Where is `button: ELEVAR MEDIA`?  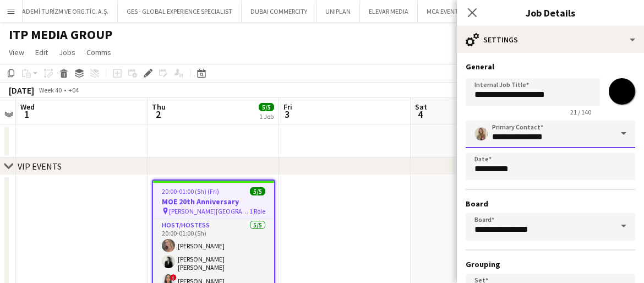 button: ELEVAR MEDIA is located at coordinates (388, 11).